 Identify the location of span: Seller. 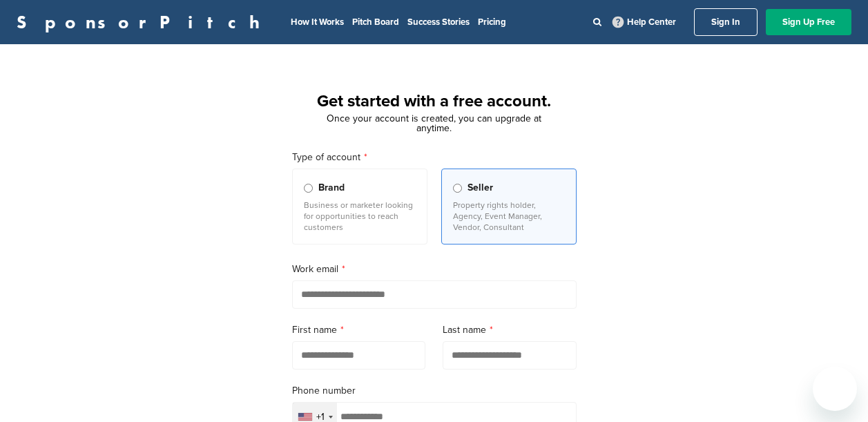
(480, 188).